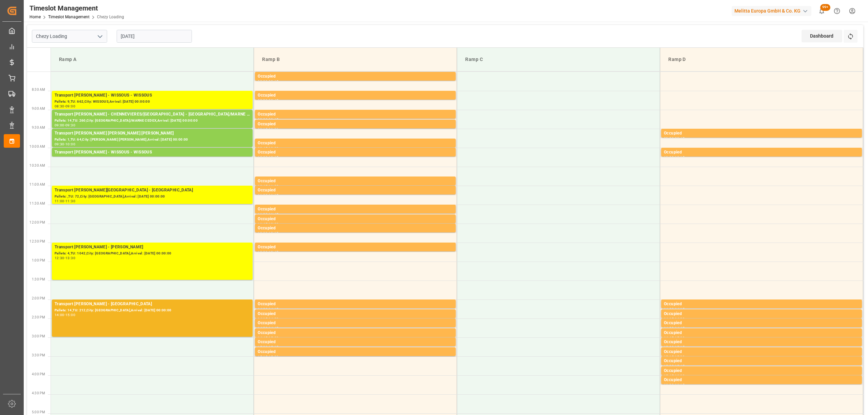 The width and height of the screenshot is (868, 415). I want to click on button: open menu, so click(100, 36).